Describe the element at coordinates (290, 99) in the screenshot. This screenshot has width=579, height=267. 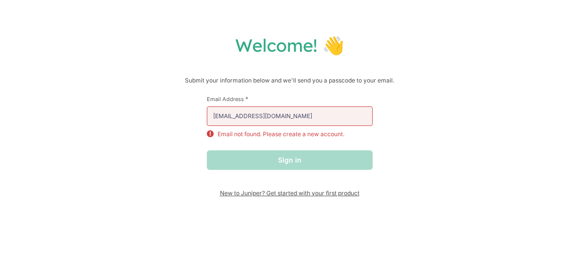
I see `label: Email Address` at that location.